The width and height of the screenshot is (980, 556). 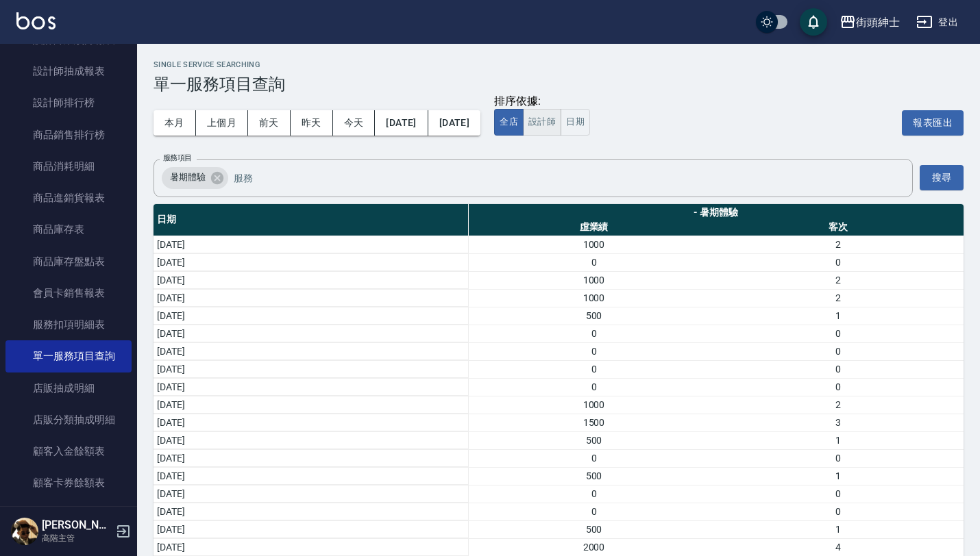 What do you see at coordinates (838, 422) in the screenshot?
I see `div: 3` at bounding box center [838, 422].